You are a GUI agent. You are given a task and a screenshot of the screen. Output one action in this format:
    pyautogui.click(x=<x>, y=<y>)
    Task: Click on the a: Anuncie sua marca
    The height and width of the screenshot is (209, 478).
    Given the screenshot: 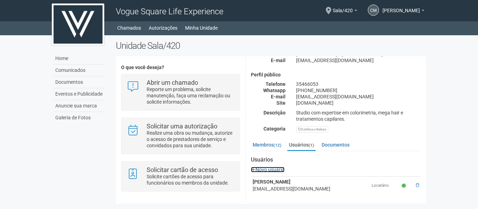 What is the action you would take?
    pyautogui.click(x=79, y=106)
    